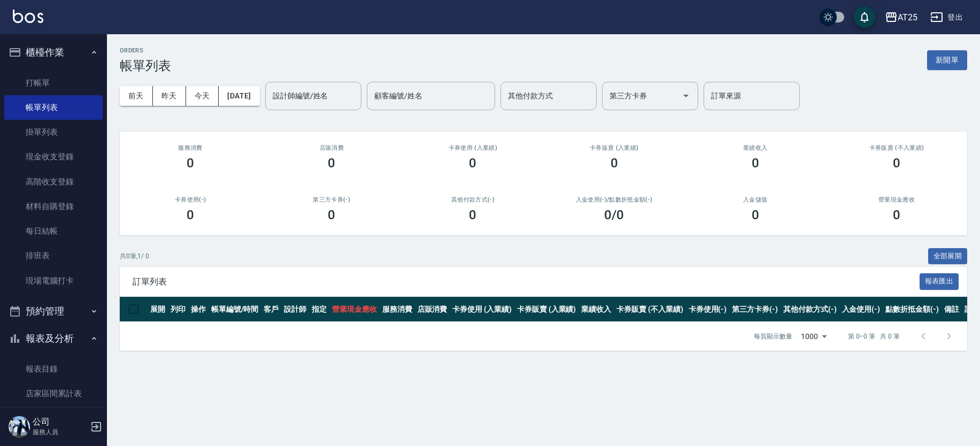 This screenshot has height=446, width=980. What do you see at coordinates (473, 199) in the screenshot?
I see `h2: 其他付款方式(-)` at bounding box center [473, 199].